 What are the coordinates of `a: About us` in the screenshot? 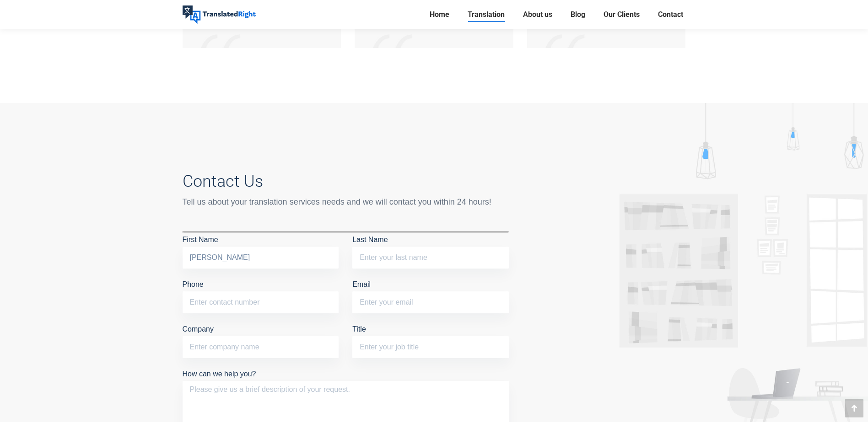 It's located at (538, 15).